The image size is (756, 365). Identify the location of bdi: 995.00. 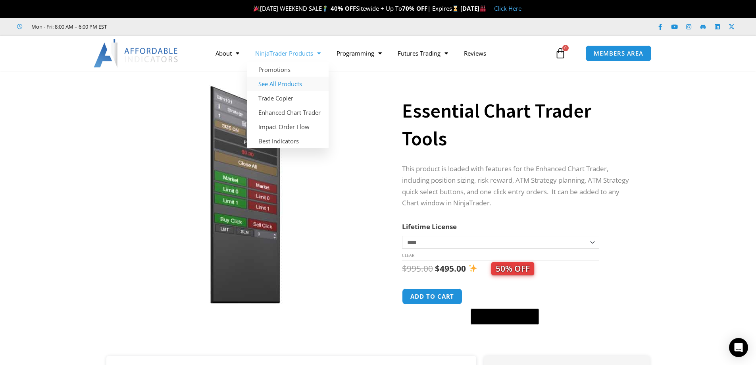
(417, 268).